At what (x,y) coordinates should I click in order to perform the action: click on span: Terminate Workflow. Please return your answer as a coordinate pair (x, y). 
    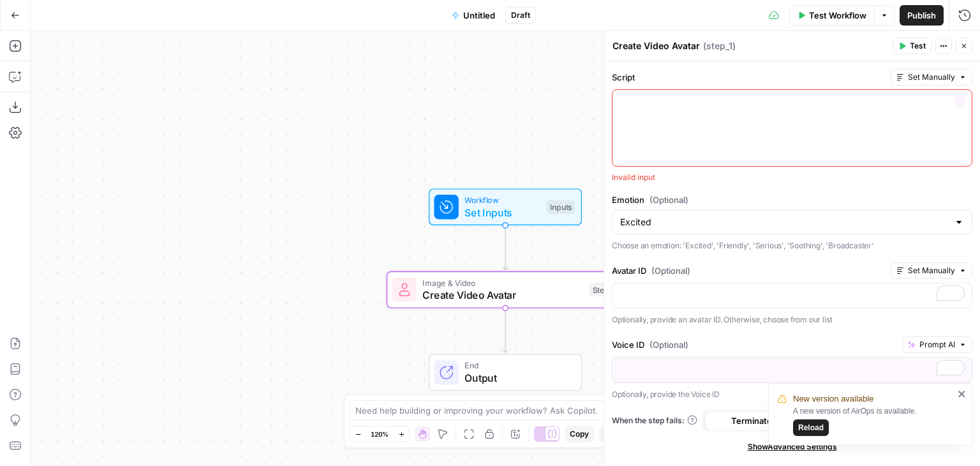
    Looking at the image, I should click on (772, 420).